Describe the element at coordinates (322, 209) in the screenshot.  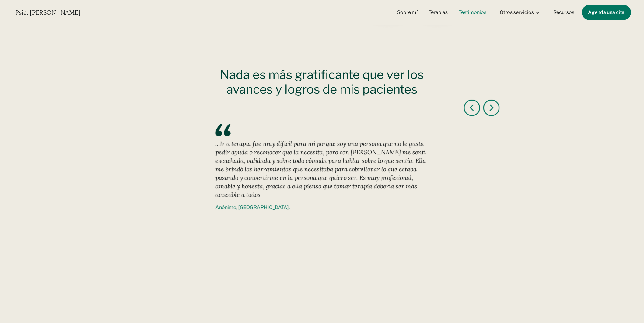
I see `div: carousel` at that location.